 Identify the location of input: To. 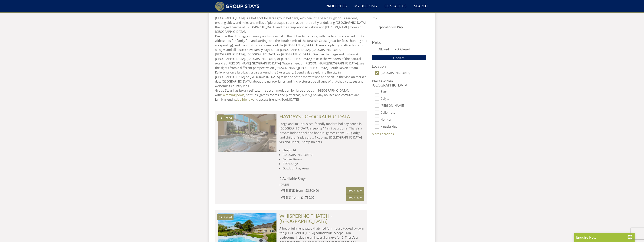
(399, 18).